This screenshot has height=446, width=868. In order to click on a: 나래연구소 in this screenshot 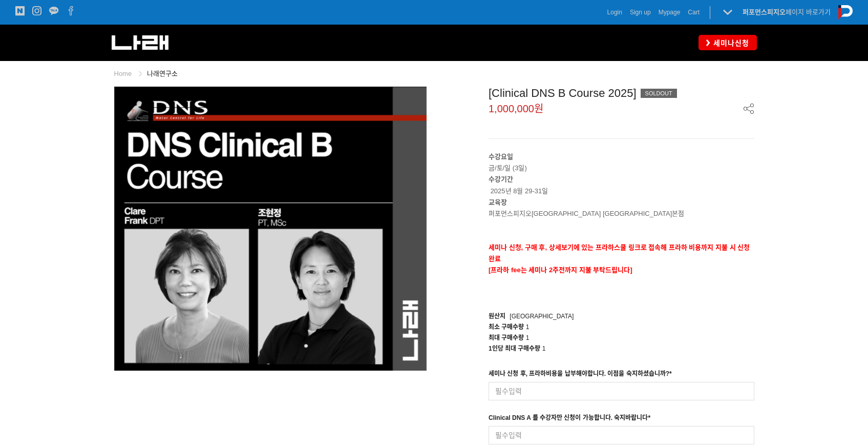, I will do `click(162, 73)`.